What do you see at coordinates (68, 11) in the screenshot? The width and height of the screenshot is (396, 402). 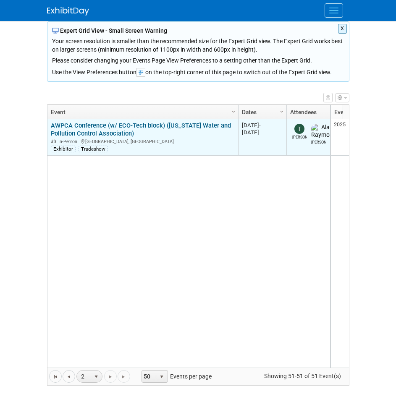 I see `img: ExhibitDay` at bounding box center [68, 11].